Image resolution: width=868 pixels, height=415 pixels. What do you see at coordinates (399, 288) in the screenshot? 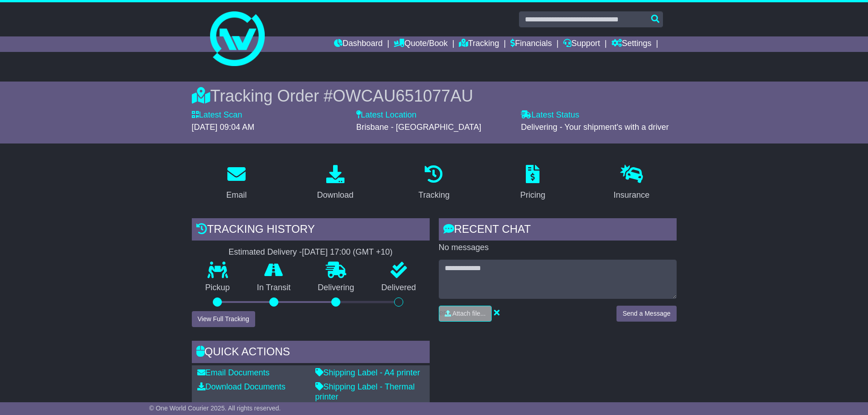
I see `p: Delivered` at bounding box center [399, 288].